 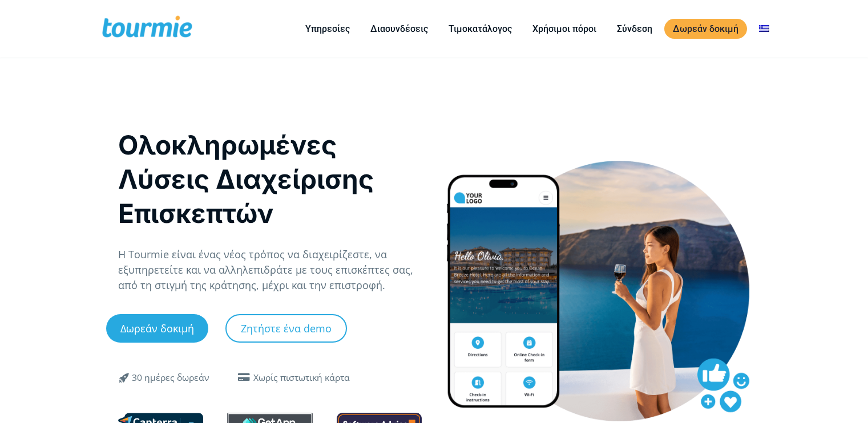 I want to click on a: Τιμοκατάλογος, so click(x=480, y=29).